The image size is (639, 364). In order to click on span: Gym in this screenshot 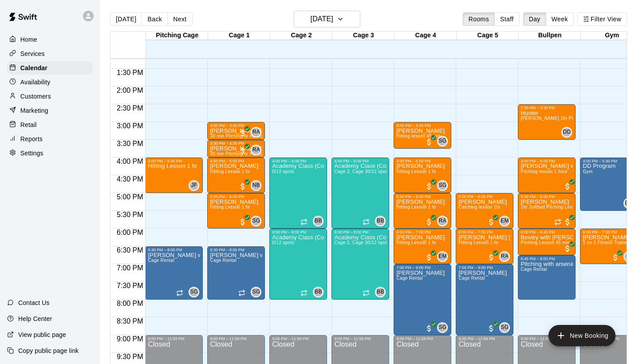, I will do `click(588, 171)`.